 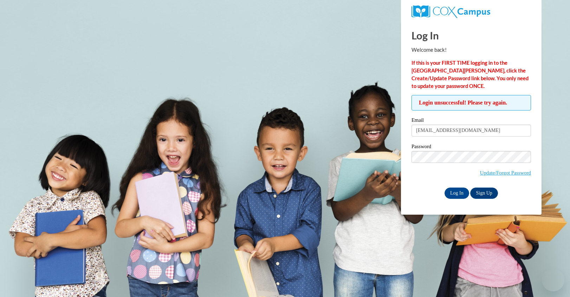 I want to click on p: Welcome back!, so click(x=471, y=50).